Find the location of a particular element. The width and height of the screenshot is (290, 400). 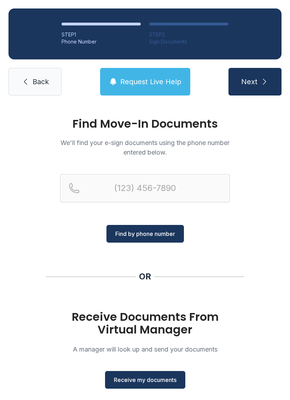

span: Receive my documents is located at coordinates (145, 380).